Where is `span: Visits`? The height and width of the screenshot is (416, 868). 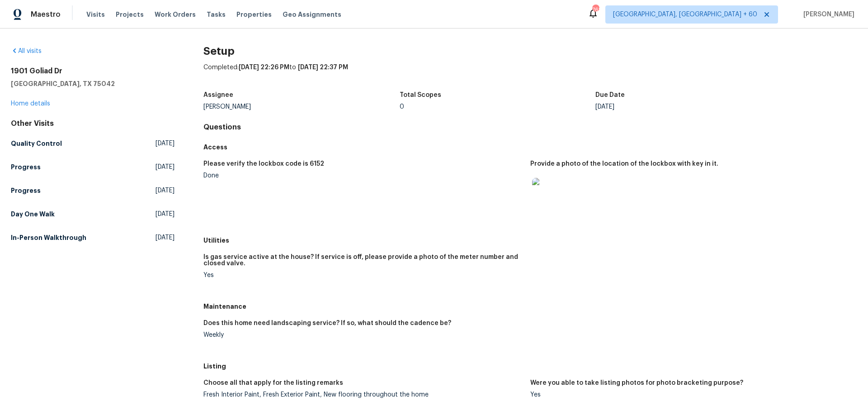
span: Visits is located at coordinates (95, 15).